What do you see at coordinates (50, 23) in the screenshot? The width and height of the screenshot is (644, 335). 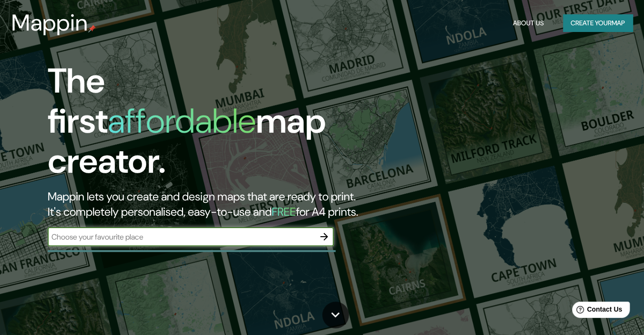 I see `h3: Mappin` at bounding box center [50, 23].